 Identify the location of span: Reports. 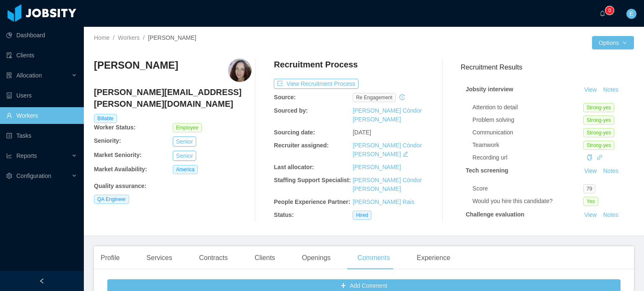
(26, 156).